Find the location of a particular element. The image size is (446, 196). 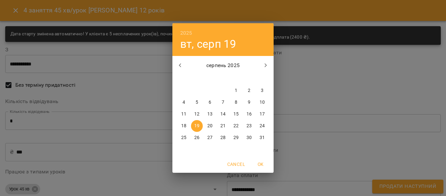

button: 7 is located at coordinates (223, 102).